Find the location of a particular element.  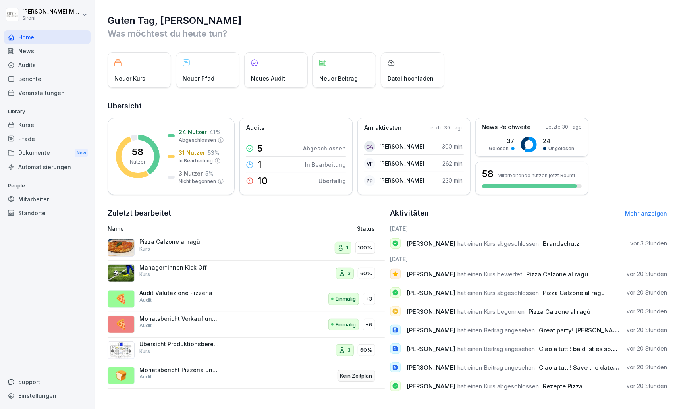

span: hat einen Kurs begonnen is located at coordinates (491, 311).